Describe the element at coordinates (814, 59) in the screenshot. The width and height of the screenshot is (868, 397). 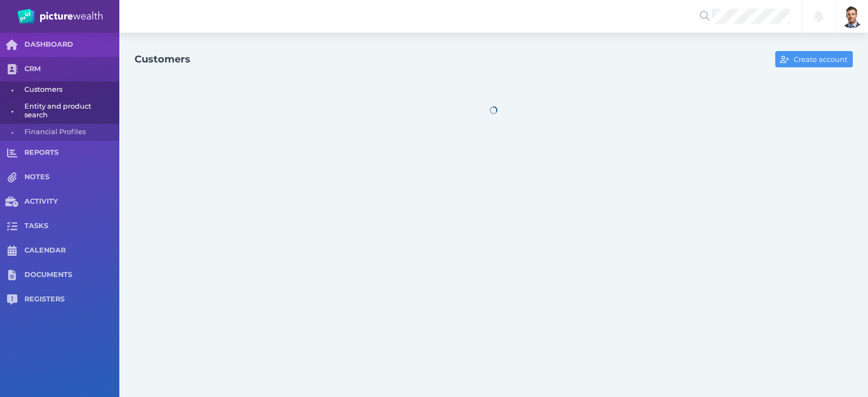
I see `button: Create account` at that location.